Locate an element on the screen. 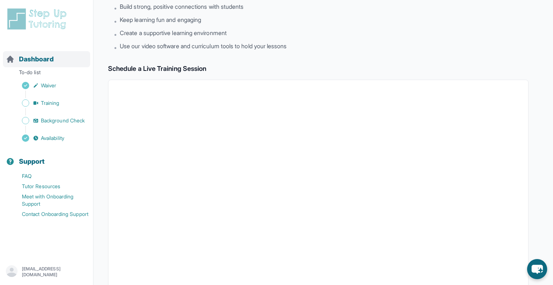  span: Build strong, positive connections with students is located at coordinates (181, 7).